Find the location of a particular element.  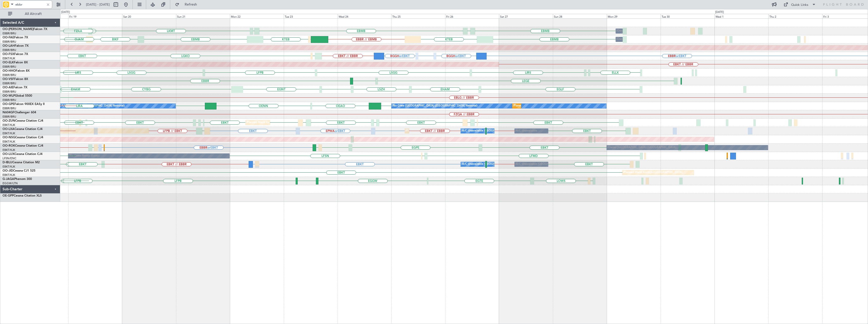

a: OO-LAHFalcon 7X is located at coordinates (15, 46).